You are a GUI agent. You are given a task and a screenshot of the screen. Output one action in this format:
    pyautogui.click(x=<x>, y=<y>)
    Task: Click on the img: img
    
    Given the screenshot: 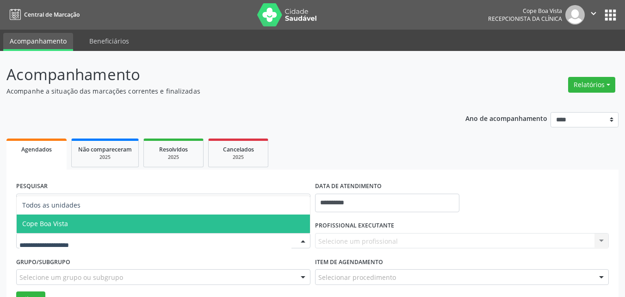 What is the action you would take?
    pyautogui.click(x=575, y=15)
    